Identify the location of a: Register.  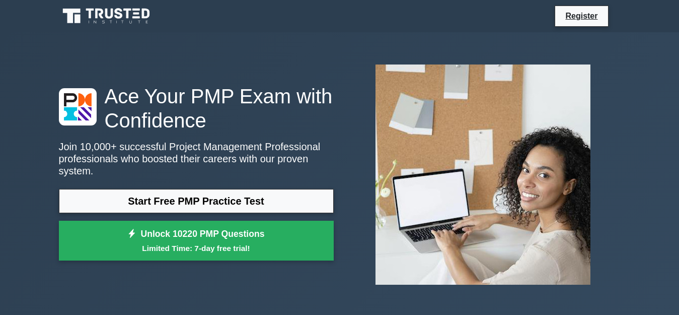
(581, 16).